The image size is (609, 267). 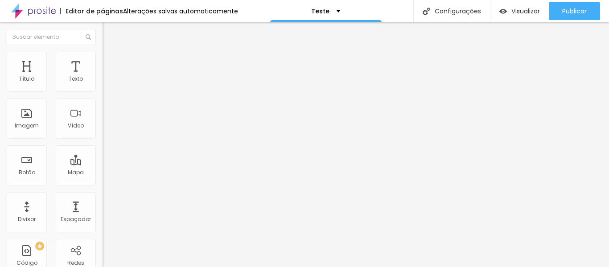 What do you see at coordinates (574, 11) in the screenshot?
I see `span: Publicar` at bounding box center [574, 11].